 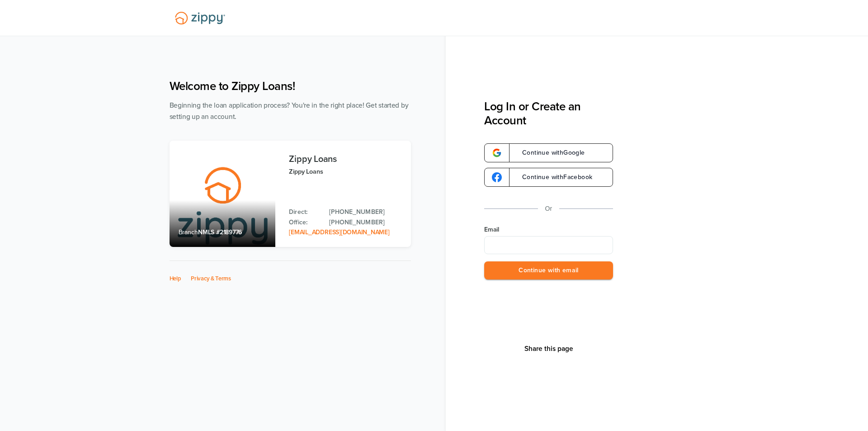 I want to click on span: NMLS #2189776, so click(x=220, y=232).